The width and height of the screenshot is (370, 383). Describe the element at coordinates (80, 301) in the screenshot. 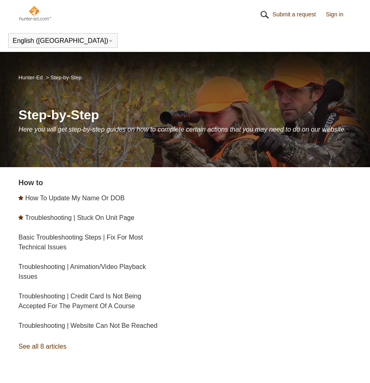

I see `a: Troubleshooting | Credit Card Is Not Being Accepted For The Payment Of A Course` at that location.